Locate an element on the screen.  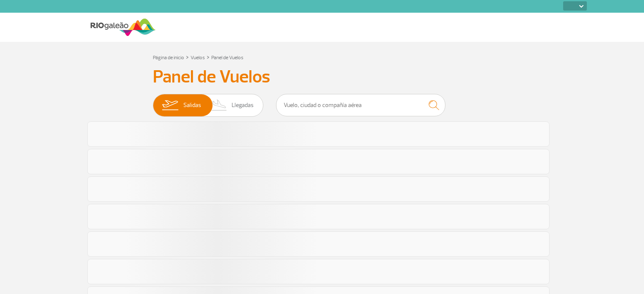
h3: Panel de Vuelos is located at coordinates (322, 77).